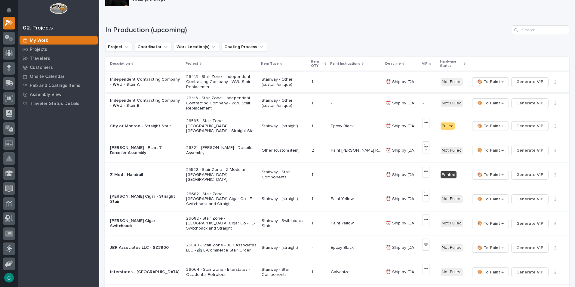 The height and width of the screenshot is (287, 575). What do you see at coordinates (119, 47) in the screenshot?
I see `button: Project` at bounding box center [119, 47].